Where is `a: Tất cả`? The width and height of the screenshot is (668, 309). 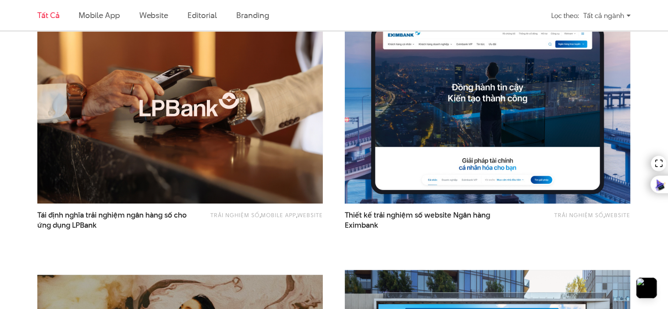
a: Tất cả is located at coordinates (48, 15).